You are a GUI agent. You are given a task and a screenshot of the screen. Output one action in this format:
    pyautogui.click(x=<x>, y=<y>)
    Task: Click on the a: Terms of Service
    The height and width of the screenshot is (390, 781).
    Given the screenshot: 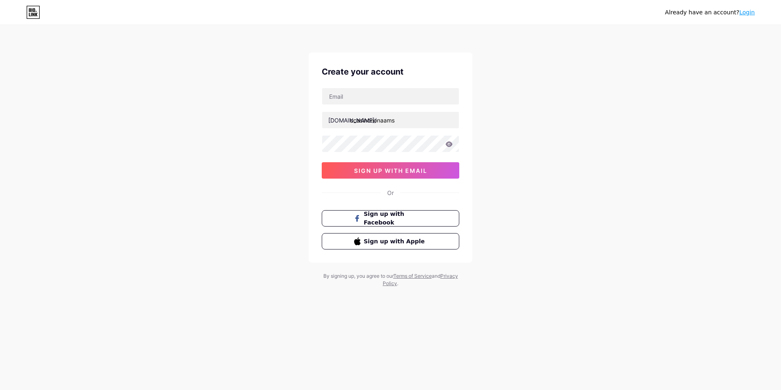 What is the action you would take?
    pyautogui.click(x=413, y=276)
    